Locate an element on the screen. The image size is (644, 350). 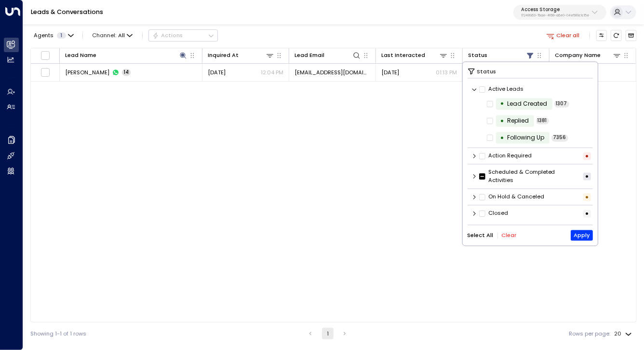
label: Closed is located at coordinates (493, 214).